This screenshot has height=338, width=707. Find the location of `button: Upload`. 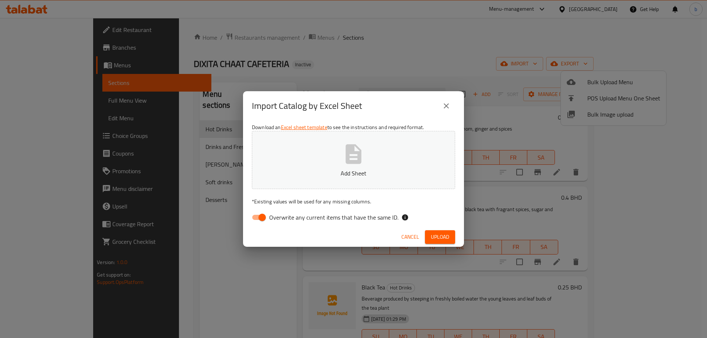

button: Upload is located at coordinates (440, 237).